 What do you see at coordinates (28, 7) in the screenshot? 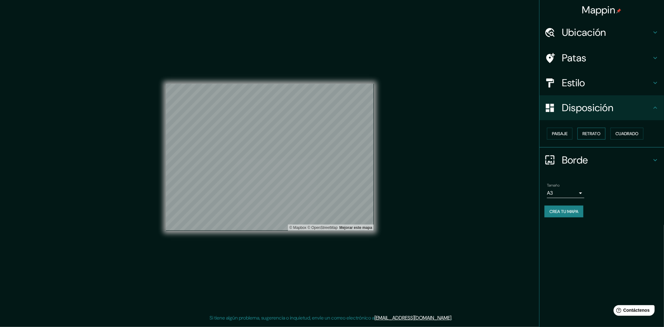
I see `font: Contáctenos` at bounding box center [28, 7].